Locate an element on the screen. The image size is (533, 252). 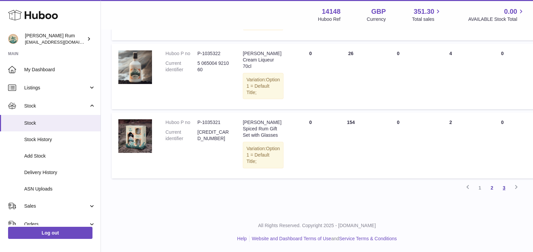
span: Sales is located at coordinates (56, 206).